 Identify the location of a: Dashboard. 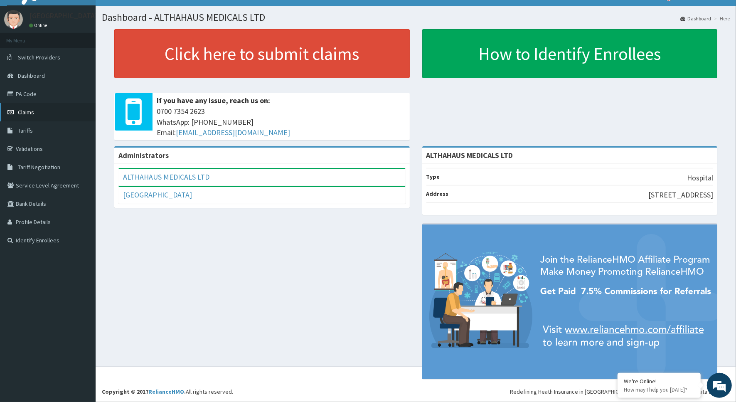
(695, 18).